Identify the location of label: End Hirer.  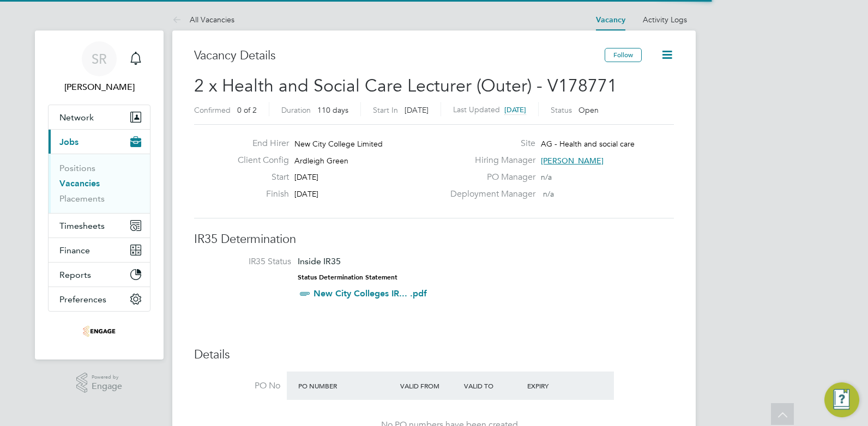
(259, 143).